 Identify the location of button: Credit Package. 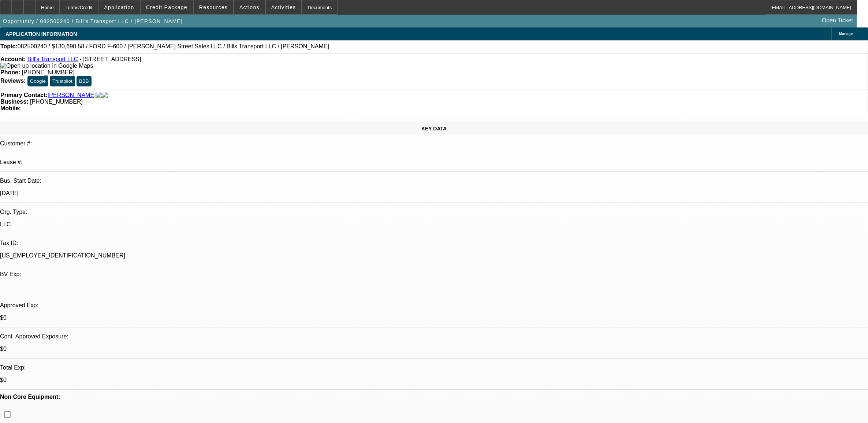
(167, 7).